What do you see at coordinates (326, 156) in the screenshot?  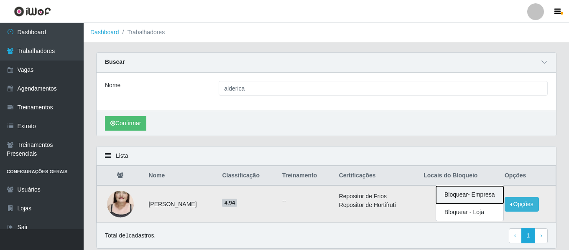 I see `div: Lista` at bounding box center [326, 156].